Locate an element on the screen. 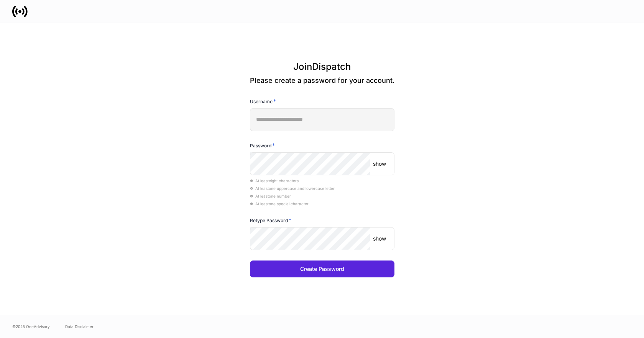 The width and height of the screenshot is (644, 338). span: At least one number is located at coordinates (270, 196).